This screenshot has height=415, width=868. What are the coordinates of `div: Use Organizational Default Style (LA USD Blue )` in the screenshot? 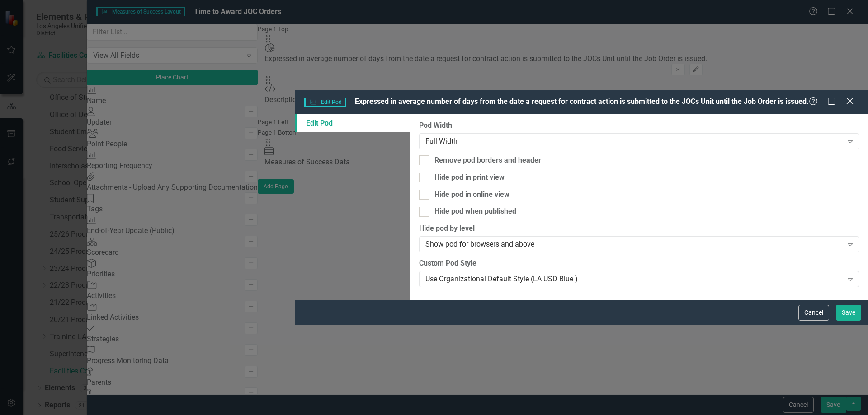 It's located at (634, 279).